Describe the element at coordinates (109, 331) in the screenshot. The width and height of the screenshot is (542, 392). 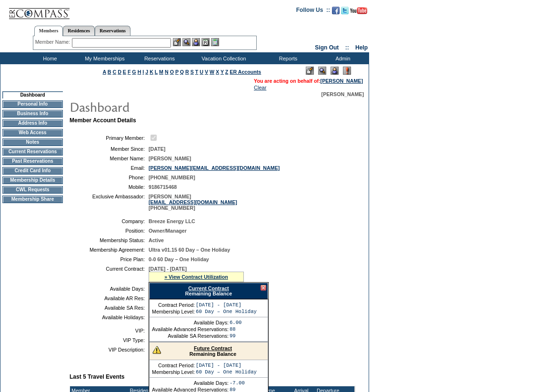
I see `td: VIP:` at that location.